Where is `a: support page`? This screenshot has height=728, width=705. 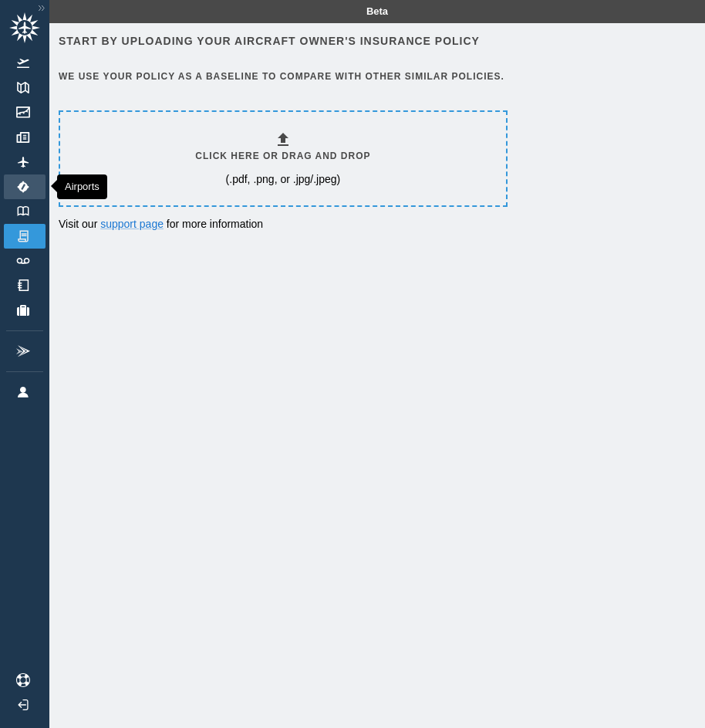 a: support page is located at coordinates (132, 224).